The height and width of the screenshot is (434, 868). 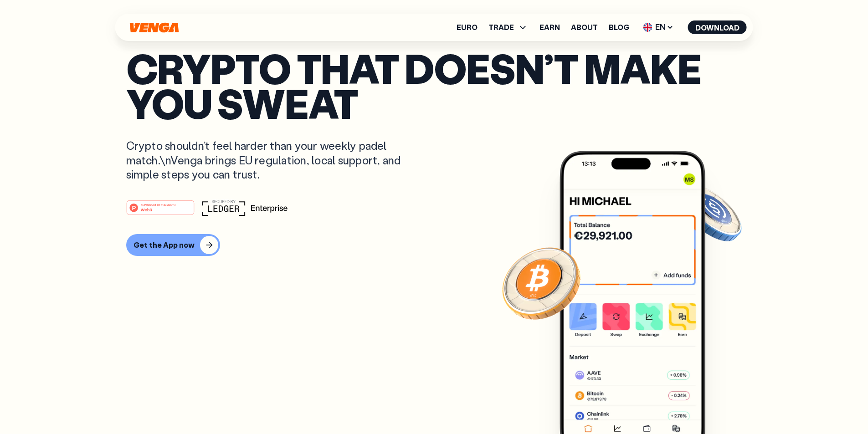 What do you see at coordinates (270, 160) in the screenshot?
I see `p: Crypto shouldn’t feel harder than your weekly padel match.\nVenga brings EU regulation, local sup...` at bounding box center [270, 160].